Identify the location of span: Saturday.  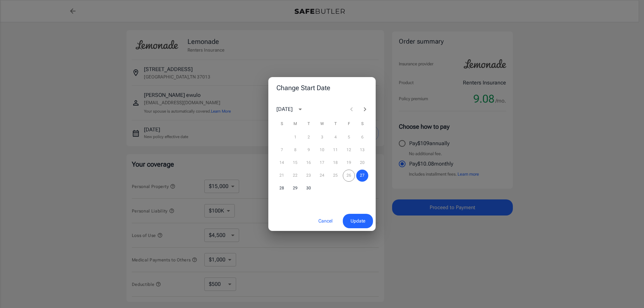
(362, 124).